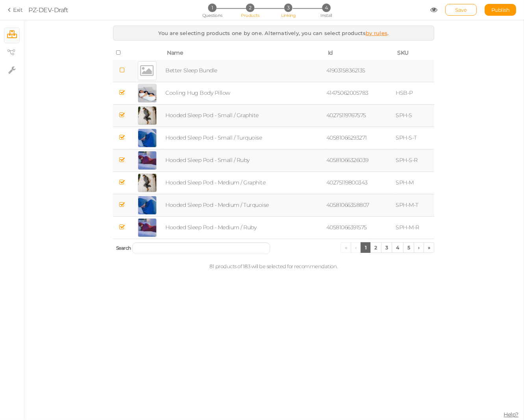 The height and width of the screenshot is (420, 524). What do you see at coordinates (274, 182) in the screenshot?
I see `tr: Hooded Sleep Pod - Medium / Graphite 40275119800343 SPH-M` at bounding box center [274, 182].